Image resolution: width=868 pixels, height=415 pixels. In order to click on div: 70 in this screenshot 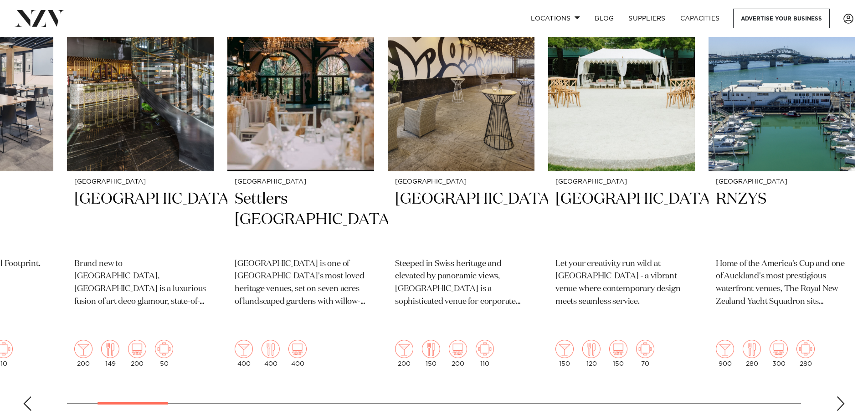, I will do `click(646, 354)`.